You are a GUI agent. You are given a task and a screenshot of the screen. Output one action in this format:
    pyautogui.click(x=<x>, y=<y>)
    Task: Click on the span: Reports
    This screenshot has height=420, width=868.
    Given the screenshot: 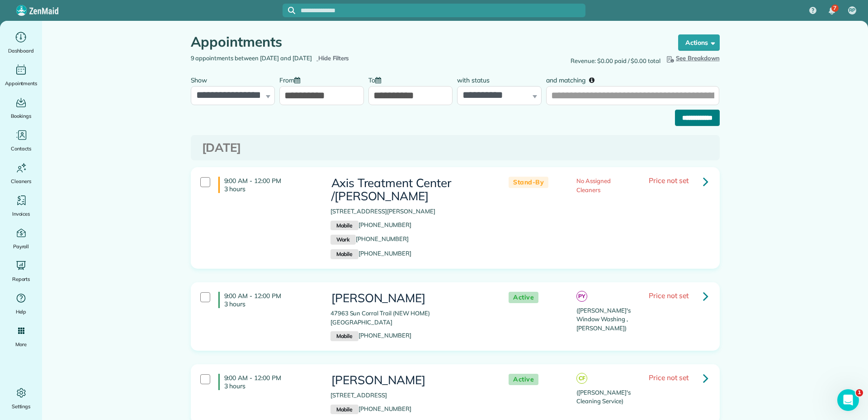 What is the action you would take?
    pyautogui.click(x=21, y=279)
    